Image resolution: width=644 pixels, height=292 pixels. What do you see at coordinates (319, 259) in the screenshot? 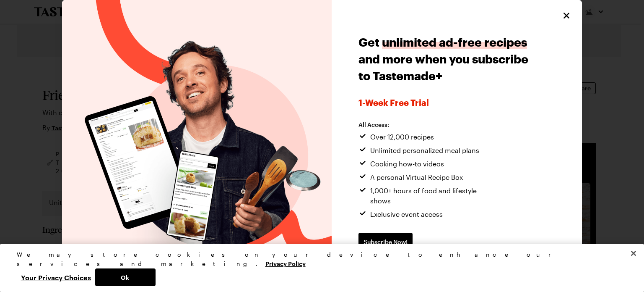
I see `div: We may store cookies on your device to enhance our services and marketing.` at bounding box center [319, 259].